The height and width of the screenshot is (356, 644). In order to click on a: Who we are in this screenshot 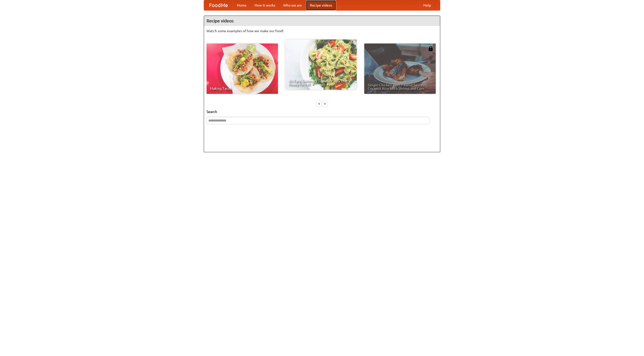, I will do `click(293, 5)`.